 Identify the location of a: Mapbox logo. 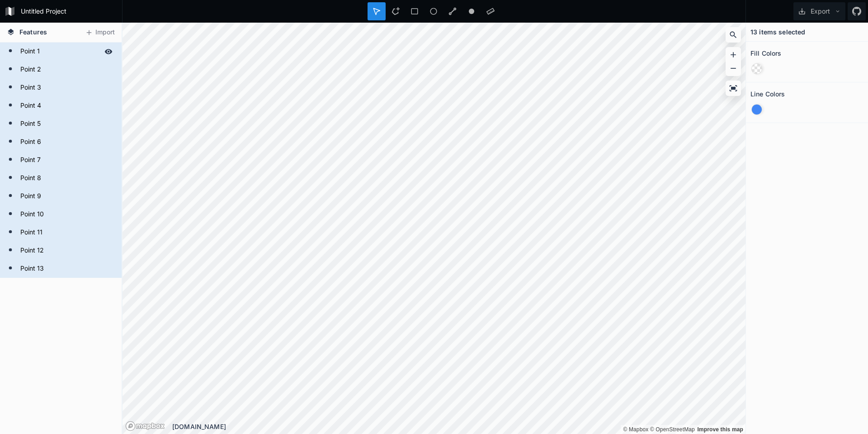
(145, 425).